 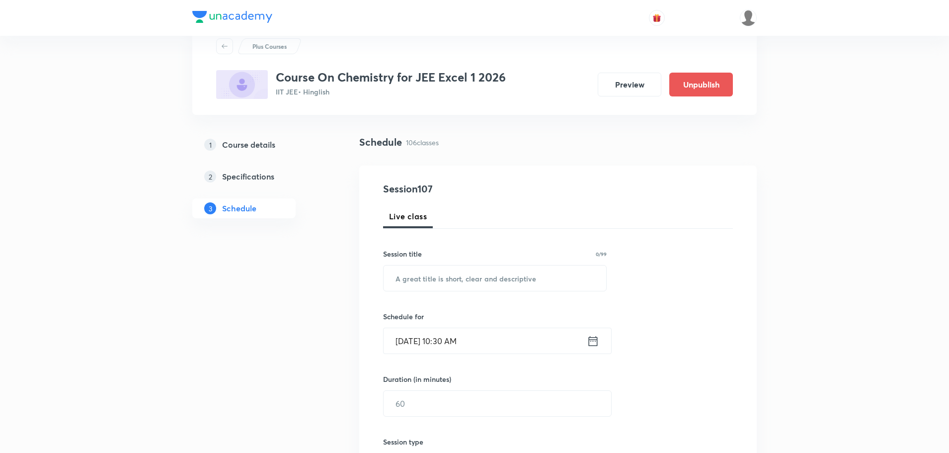 I want to click on h4: Session 107, so click(x=473, y=189).